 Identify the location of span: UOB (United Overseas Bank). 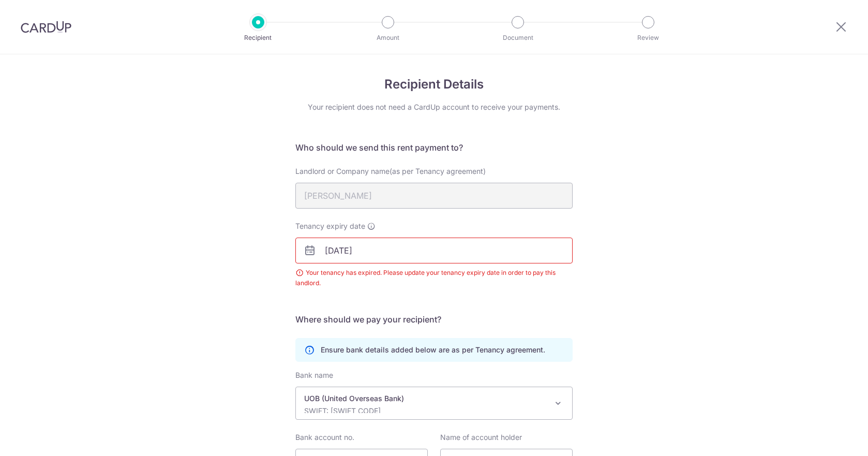
(434, 403).